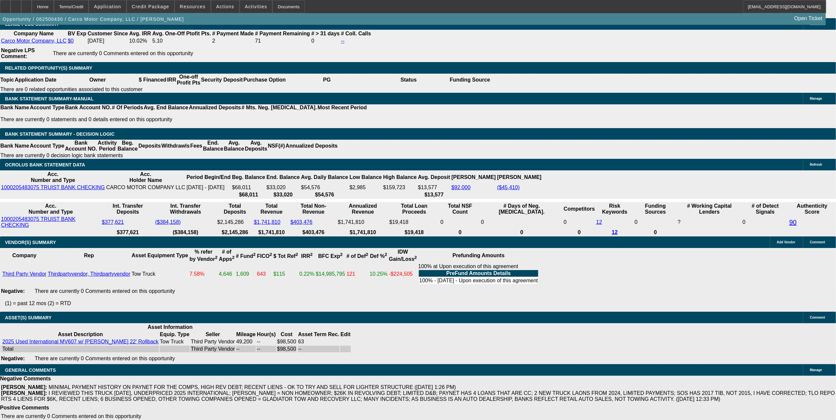  What do you see at coordinates (579, 209) in the screenshot?
I see `th: Competitors` at bounding box center [579, 209].